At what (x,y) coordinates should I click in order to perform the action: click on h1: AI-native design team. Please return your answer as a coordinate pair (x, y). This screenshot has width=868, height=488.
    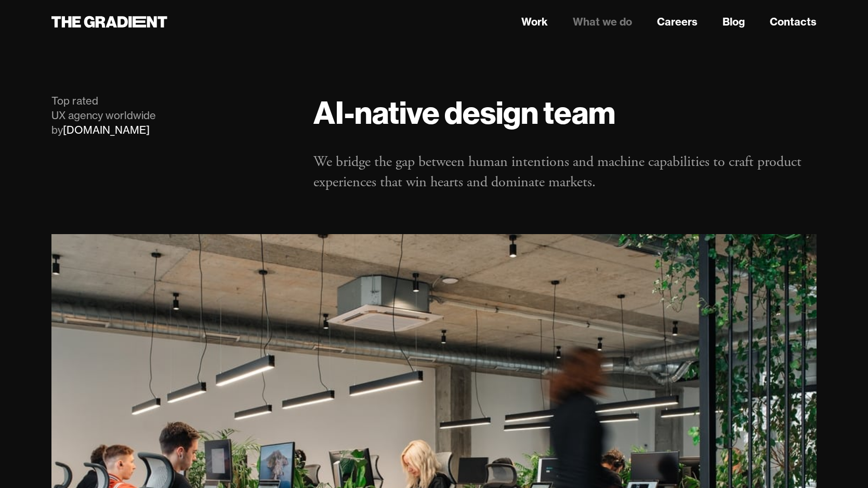
    Looking at the image, I should click on (565, 112).